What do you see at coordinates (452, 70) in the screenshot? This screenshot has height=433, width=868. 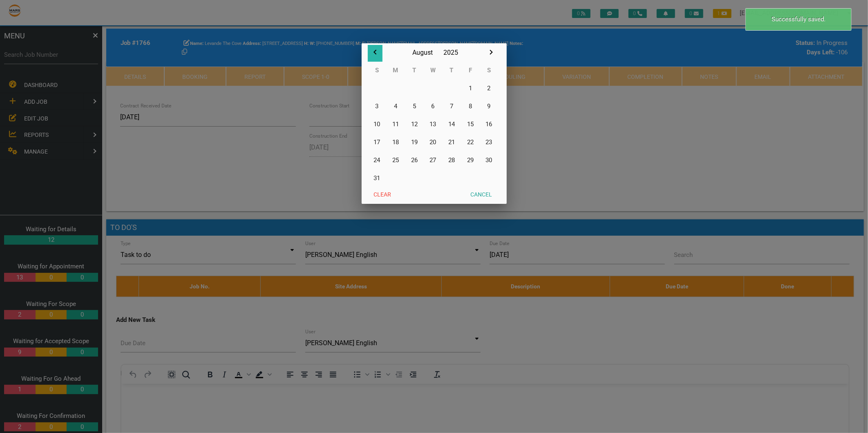 I see `abbr: Thursday` at bounding box center [452, 70].